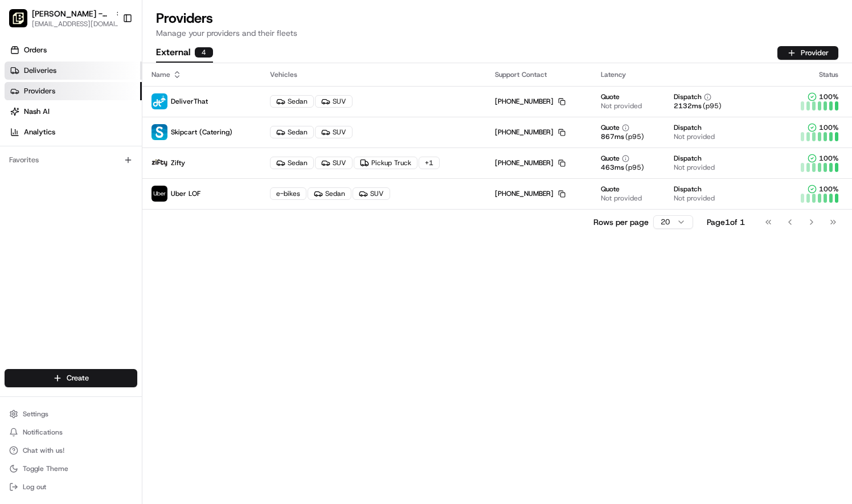 This screenshot has width=852, height=504. I want to click on button: Create, so click(71, 378).